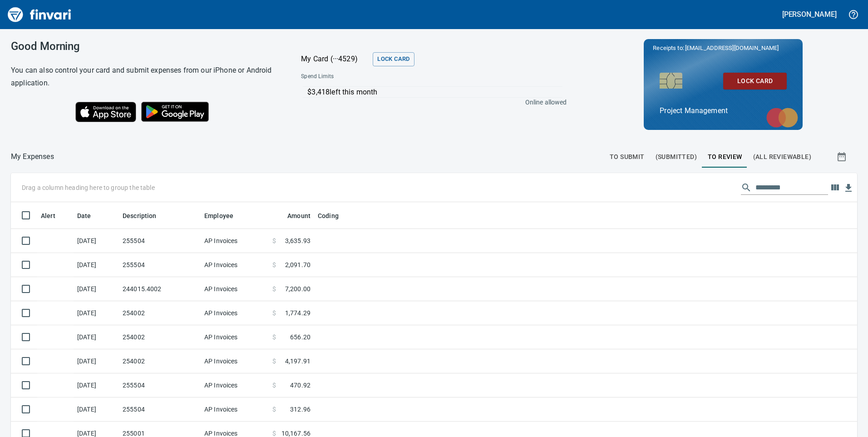  What do you see at coordinates (782, 118) in the screenshot?
I see `img: mastercard.svg` at bounding box center [782, 118].